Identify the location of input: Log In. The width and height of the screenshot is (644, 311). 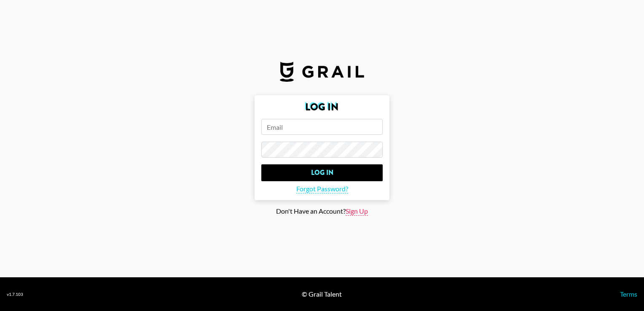
(322, 173).